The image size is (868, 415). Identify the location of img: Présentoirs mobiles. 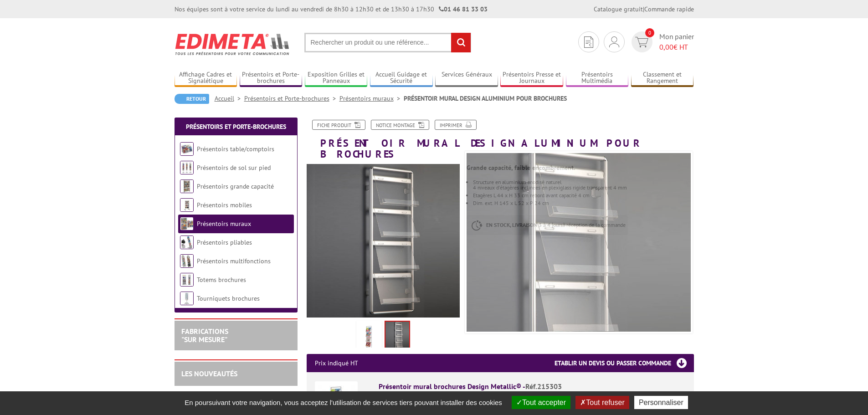
(187, 205).